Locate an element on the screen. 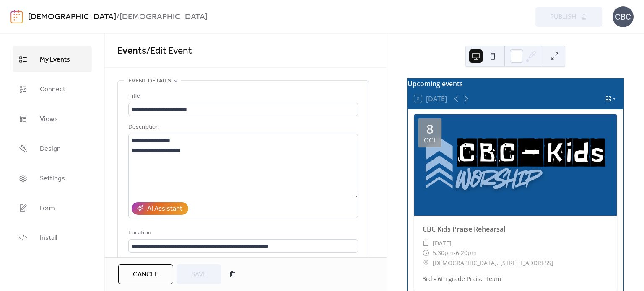  a: Connect is located at coordinates (52, 89).